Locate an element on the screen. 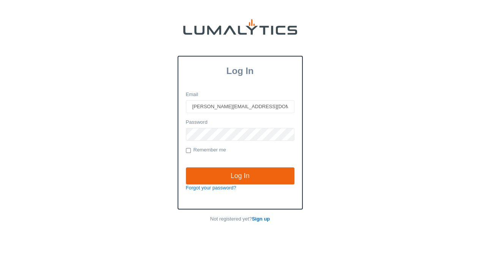 This screenshot has height=260, width=480. label: Email is located at coordinates (192, 94).